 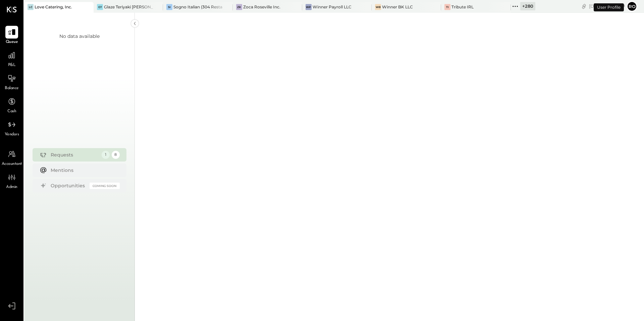 What do you see at coordinates (12, 82) in the screenshot?
I see `a: Balance` at bounding box center [12, 82].